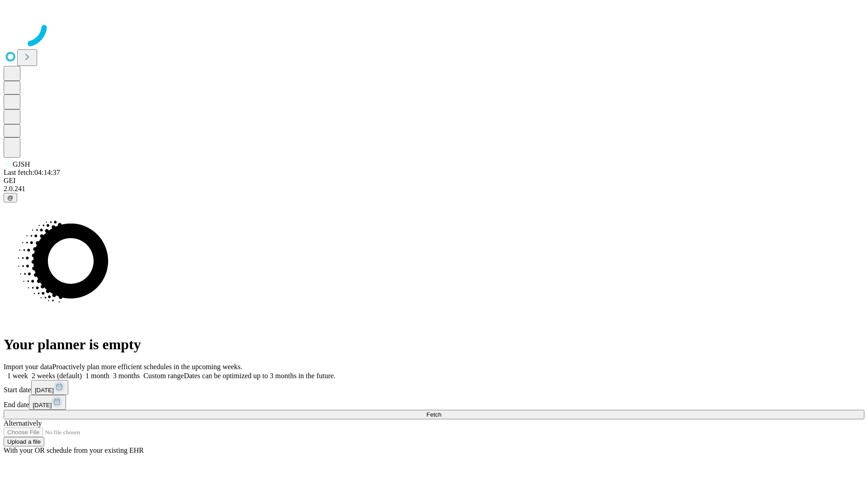  Describe the element at coordinates (21, 164) in the screenshot. I see `span: GJSH` at that location.